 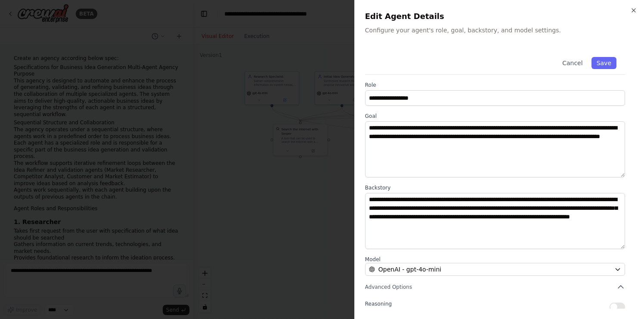 What do you see at coordinates (496, 287) in the screenshot?
I see `button: Advanced Options` at bounding box center [496, 287].